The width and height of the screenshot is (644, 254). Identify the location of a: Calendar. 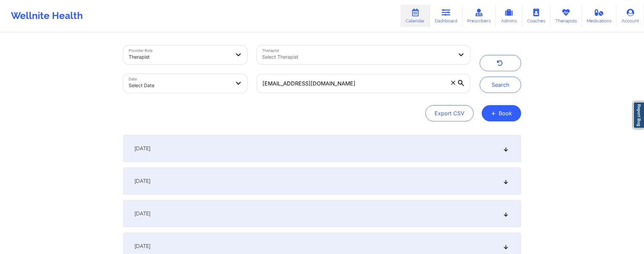
(415, 16).